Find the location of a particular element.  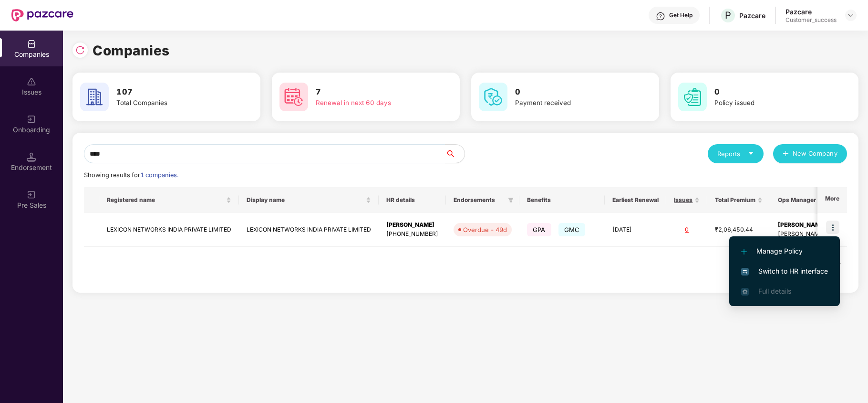

img: svg+xml;base64,PHN2ZyB4bWxucz0iaHR0cDovL3d3dy53My5vcmcvMjAwMC9zdmciIHdpZHRoPSIxNiIgaGVpZ2h0PSIxNi... is located at coordinates (745, 272).